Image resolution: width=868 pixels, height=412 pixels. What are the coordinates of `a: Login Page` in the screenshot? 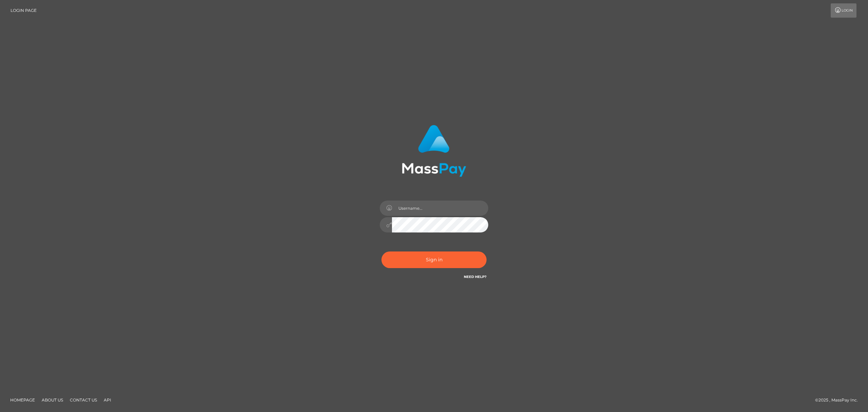 It's located at (24, 11).